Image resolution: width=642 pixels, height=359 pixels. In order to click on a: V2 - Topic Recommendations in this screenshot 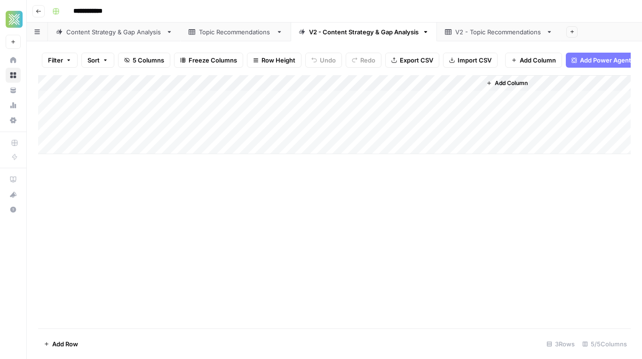, I will do `click(498, 32)`.